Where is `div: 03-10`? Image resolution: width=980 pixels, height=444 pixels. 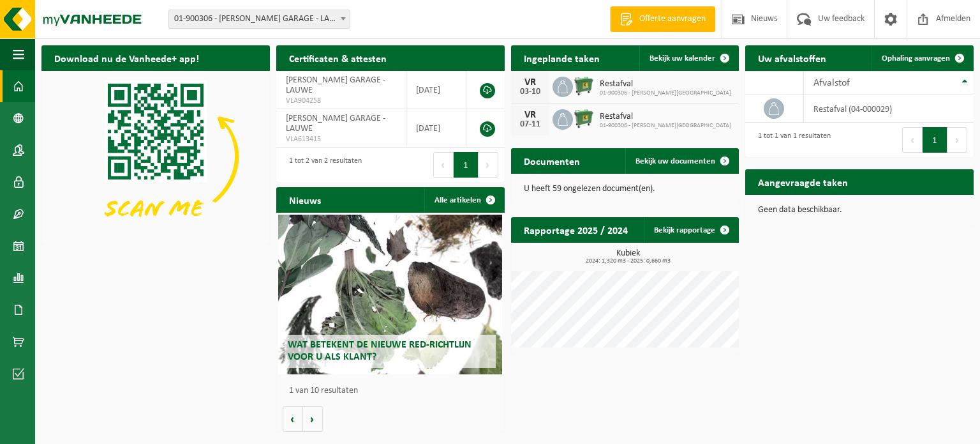 div: 03-10 is located at coordinates (530, 92).